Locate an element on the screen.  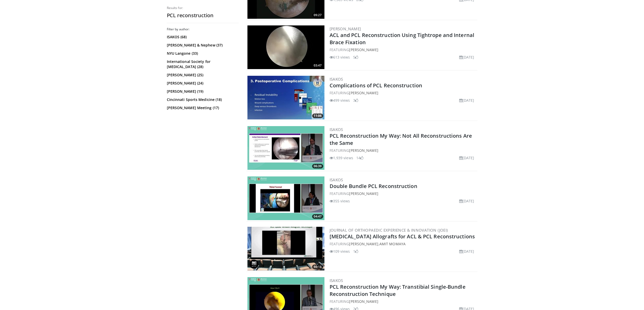
li: 499 views is located at coordinates (340, 100).